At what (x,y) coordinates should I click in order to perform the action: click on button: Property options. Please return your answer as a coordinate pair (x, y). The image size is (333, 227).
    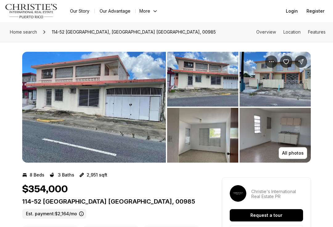
    Looking at the image, I should click on (271, 62).